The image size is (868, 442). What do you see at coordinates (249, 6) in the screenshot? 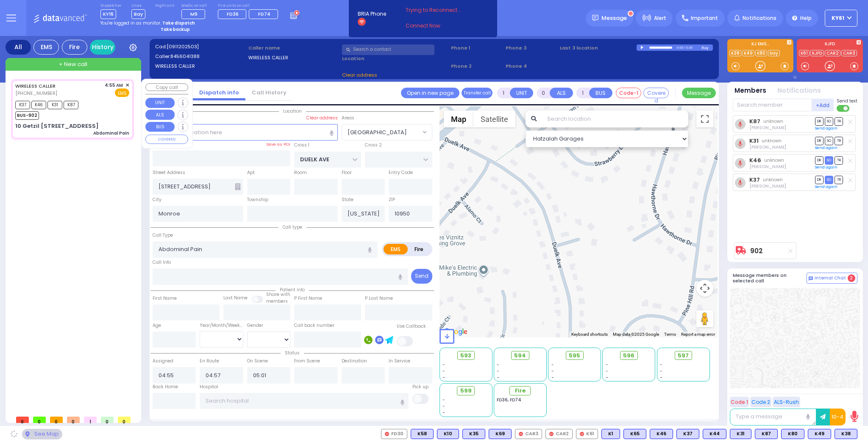
I see `label: Fire units on call` at bounding box center [249, 6].